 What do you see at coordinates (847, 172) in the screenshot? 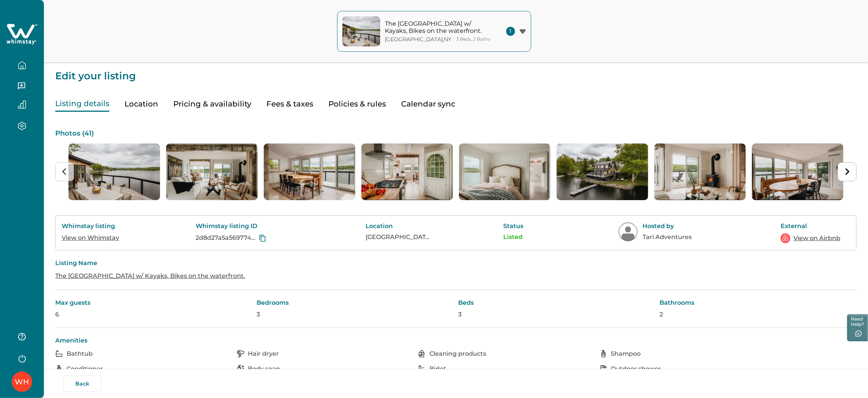
I see `button: Next slide` at bounding box center [847, 172].